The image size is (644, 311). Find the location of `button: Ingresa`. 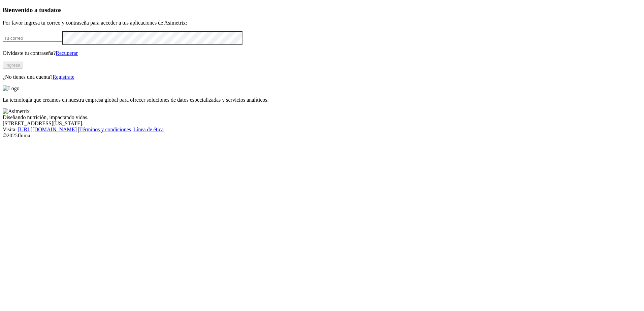

button: Ingresa is located at coordinates (13, 65).